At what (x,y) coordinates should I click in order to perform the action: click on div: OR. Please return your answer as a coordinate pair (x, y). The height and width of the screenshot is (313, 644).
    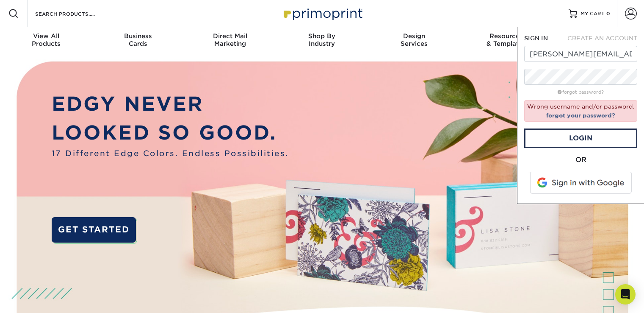
    Looking at the image, I should click on (581, 160).